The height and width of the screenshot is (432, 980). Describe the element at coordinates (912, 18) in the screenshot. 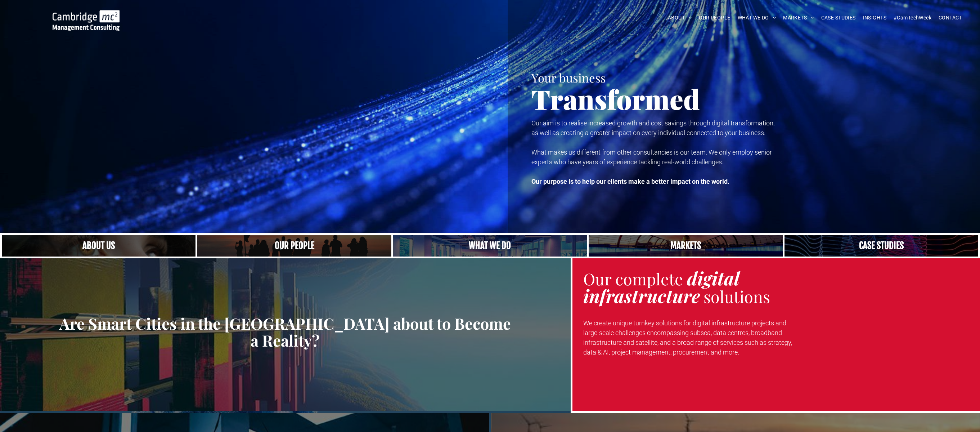

I see `a: #CamTechWeek` at that location.